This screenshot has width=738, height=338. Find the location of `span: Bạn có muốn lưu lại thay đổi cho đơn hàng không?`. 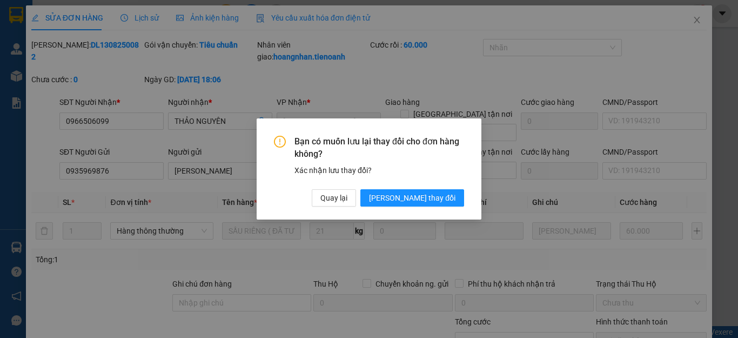

span: Bạn có muốn lưu lại thay đổi cho đơn hàng không? is located at coordinates (379, 147).